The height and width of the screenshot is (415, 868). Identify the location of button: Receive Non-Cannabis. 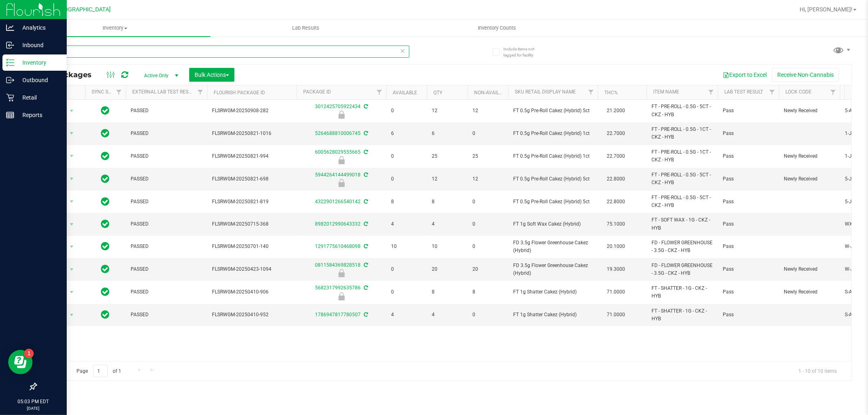
(805, 75).